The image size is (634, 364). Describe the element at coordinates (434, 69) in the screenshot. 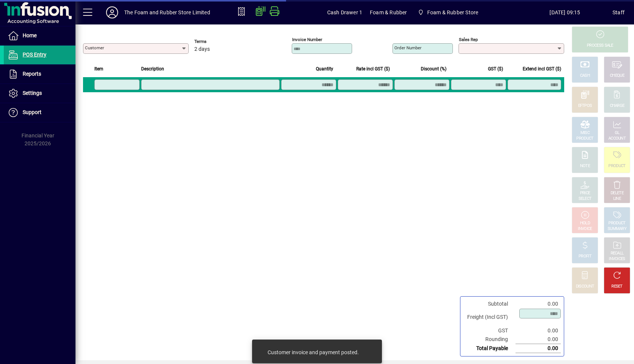

I see `span: Discount (%)` at that location.